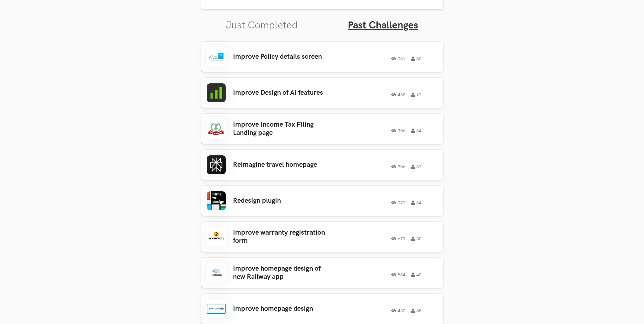  Describe the element at coordinates (262, 25) in the screenshot. I see `a: Just Completed` at that location.